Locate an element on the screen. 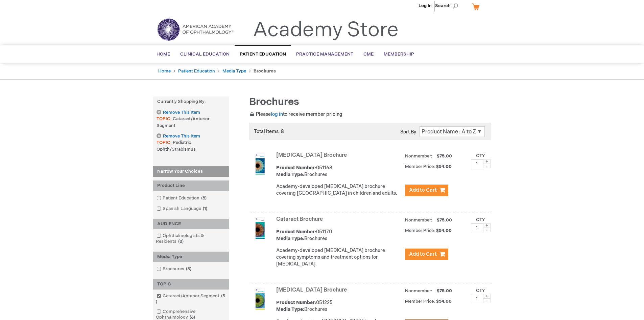  span: Pediatric Ophth/Strabismus is located at coordinates (176, 146).